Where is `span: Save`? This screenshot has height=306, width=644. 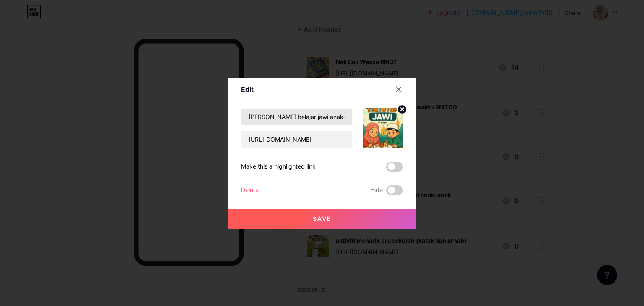
span: Save is located at coordinates (322, 219).